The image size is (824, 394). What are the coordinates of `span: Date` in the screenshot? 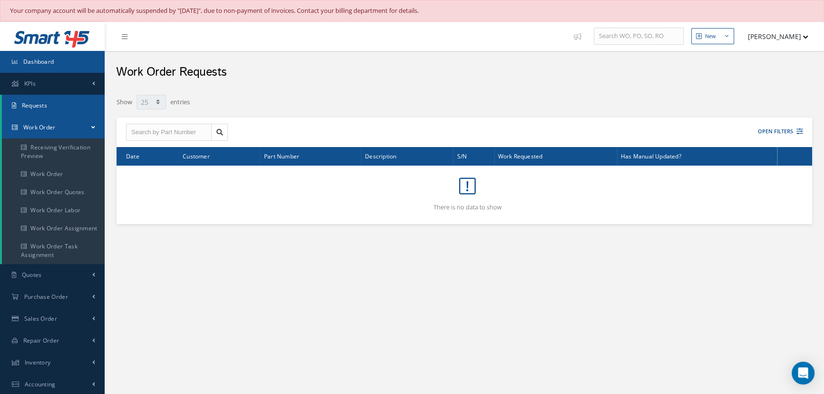 It's located at (133, 155).